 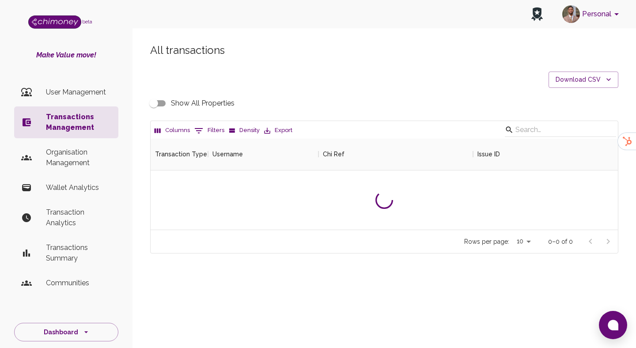 I want to click on p: Organisation Management, so click(x=79, y=158).